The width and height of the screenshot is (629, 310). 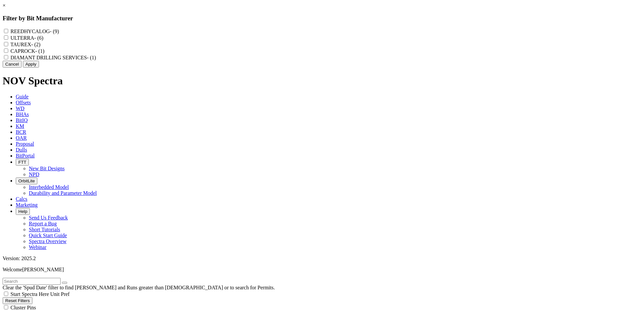 I want to click on a: Spectra Overview, so click(x=48, y=241).